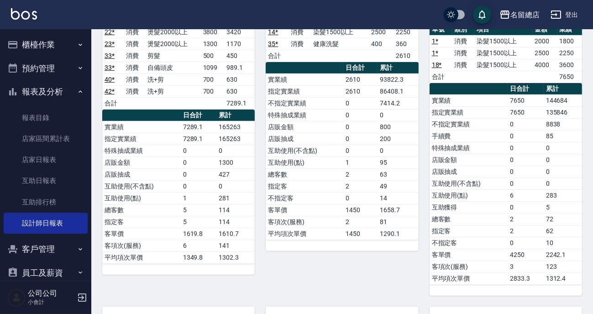  I want to click on td: 989.1, so click(240, 68).